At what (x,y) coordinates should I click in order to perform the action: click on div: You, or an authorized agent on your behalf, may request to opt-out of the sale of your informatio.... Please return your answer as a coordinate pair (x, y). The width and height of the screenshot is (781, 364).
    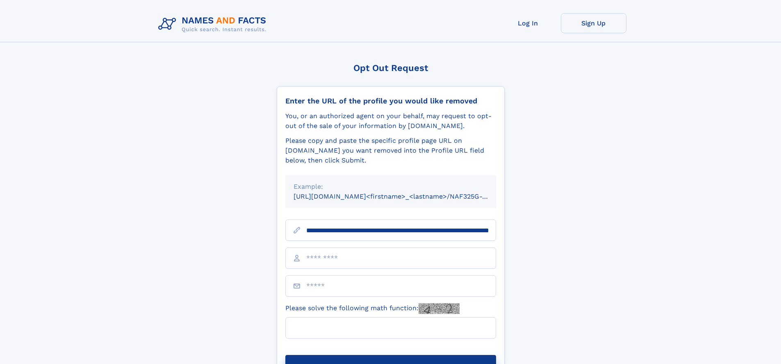
    Looking at the image, I should click on (391, 121).